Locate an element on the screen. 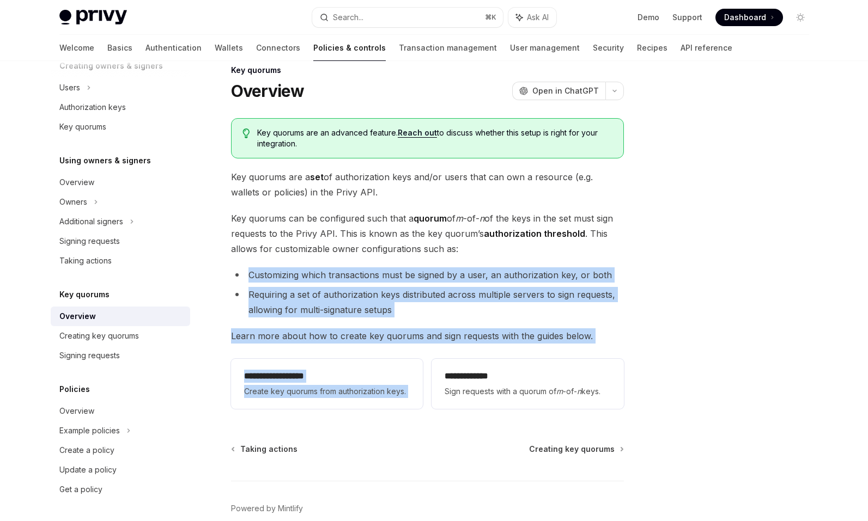 The width and height of the screenshot is (868, 521). div: Owners is located at coordinates (73, 202).